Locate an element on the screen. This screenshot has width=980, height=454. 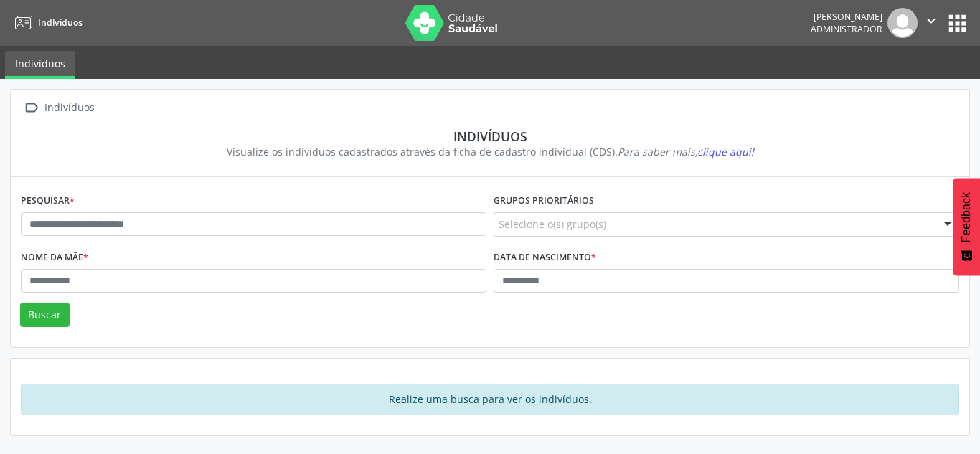
label: Pesquisar is located at coordinates (47, 201).